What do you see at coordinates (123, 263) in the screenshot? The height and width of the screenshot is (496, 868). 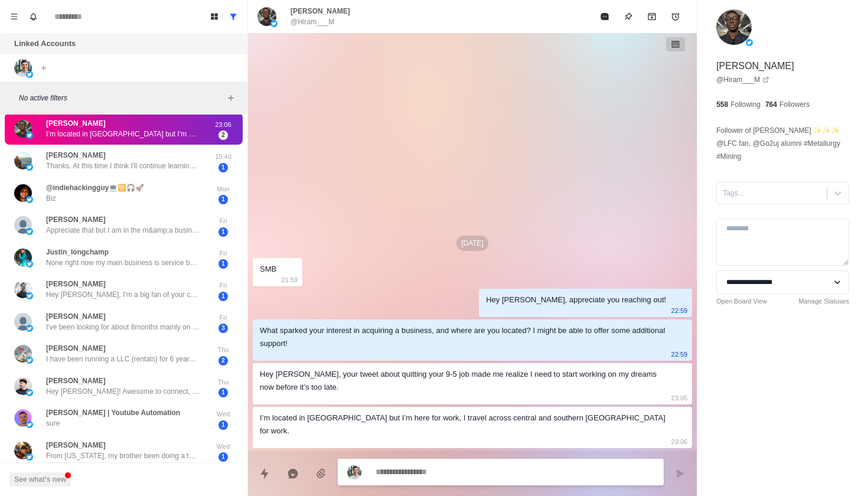 I see `p: None right now my main business is service based` at bounding box center [123, 263].